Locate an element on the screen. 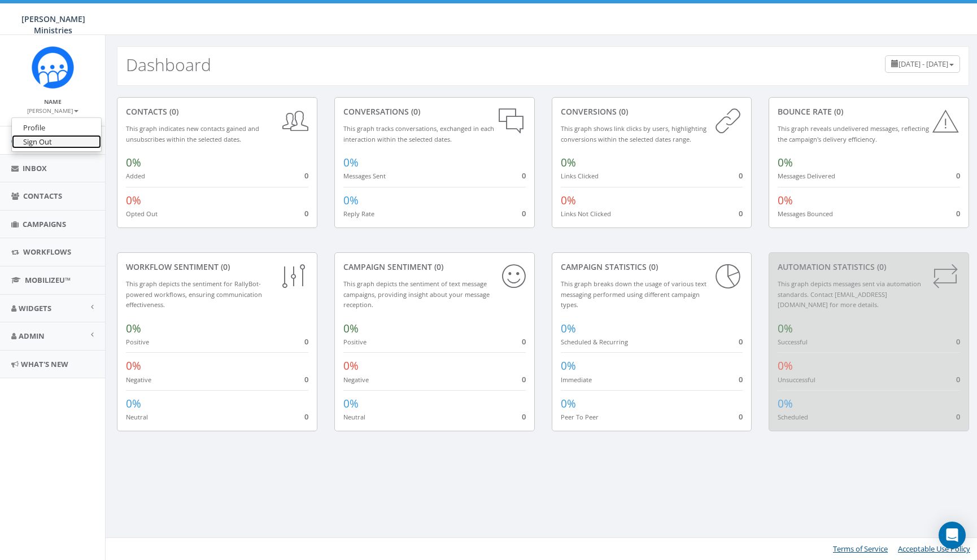 The image size is (977, 560). div: Campaign Sentiment is located at coordinates (434, 266).